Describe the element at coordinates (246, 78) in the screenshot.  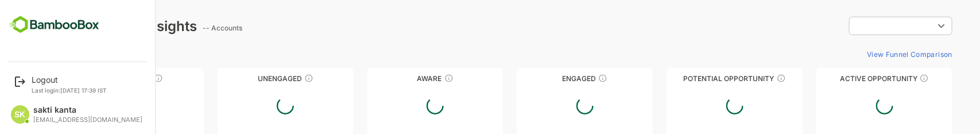
I see `div: Unengaged` at that location.